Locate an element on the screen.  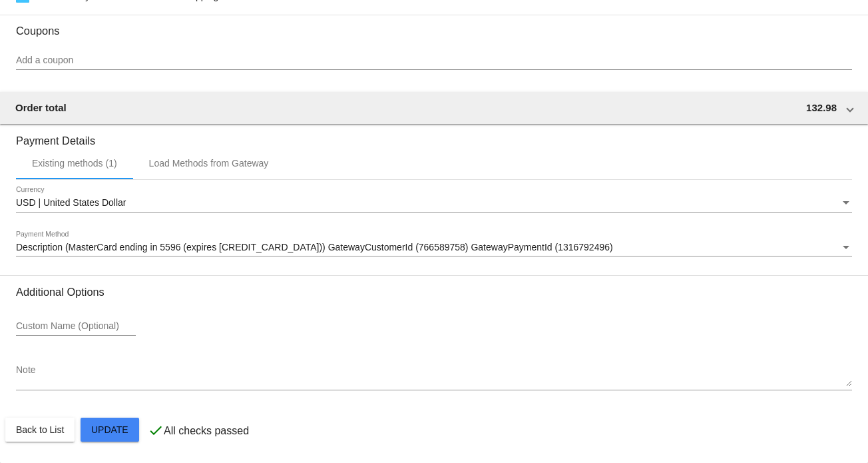
h3: Coupons is located at coordinates (434, 26).